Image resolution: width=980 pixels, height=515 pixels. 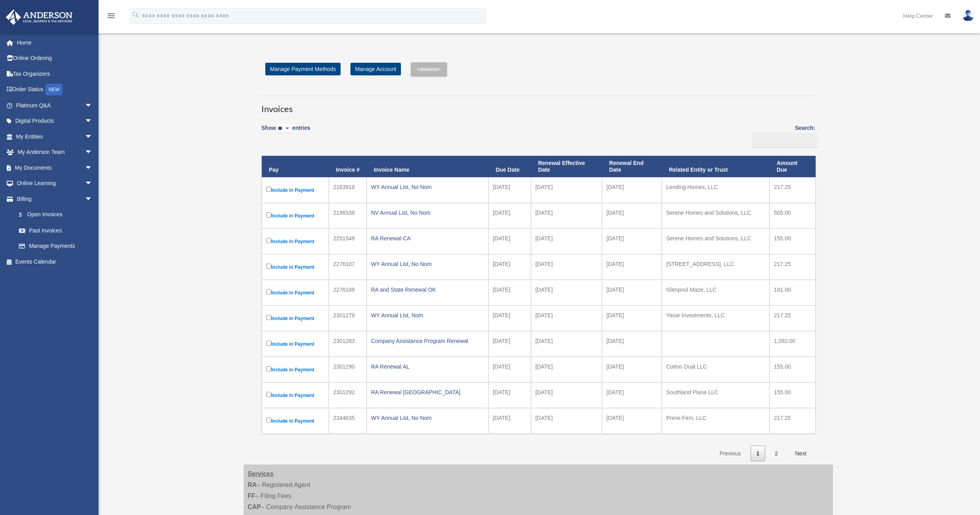 I want to click on strong: CAP, so click(x=254, y=507).